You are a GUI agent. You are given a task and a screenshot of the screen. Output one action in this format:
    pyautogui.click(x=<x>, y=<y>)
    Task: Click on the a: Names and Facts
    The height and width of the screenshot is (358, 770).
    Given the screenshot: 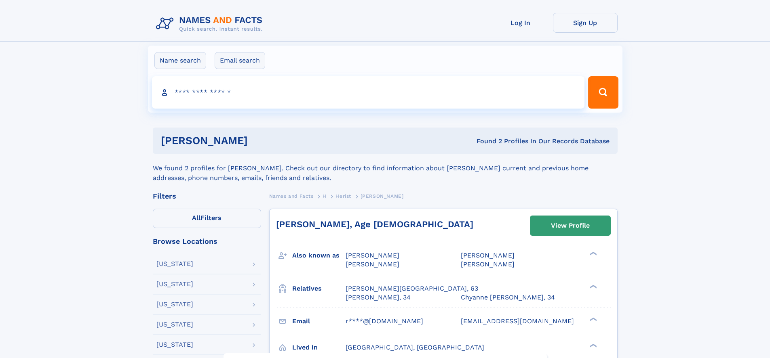 What is the action you would take?
    pyautogui.click(x=291, y=196)
    